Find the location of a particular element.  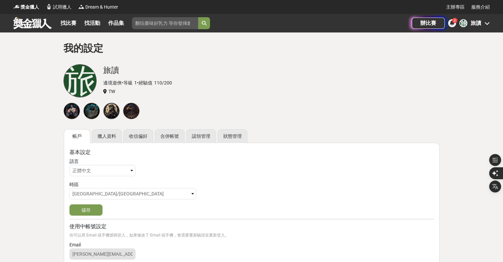

span: 等級 is located at coordinates (128, 83).